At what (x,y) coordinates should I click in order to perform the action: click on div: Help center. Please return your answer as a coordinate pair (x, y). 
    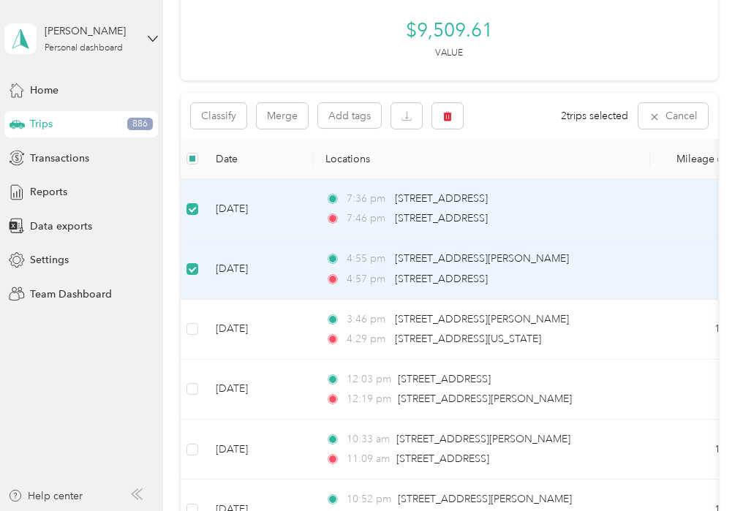
    Looking at the image, I should click on (45, 496).